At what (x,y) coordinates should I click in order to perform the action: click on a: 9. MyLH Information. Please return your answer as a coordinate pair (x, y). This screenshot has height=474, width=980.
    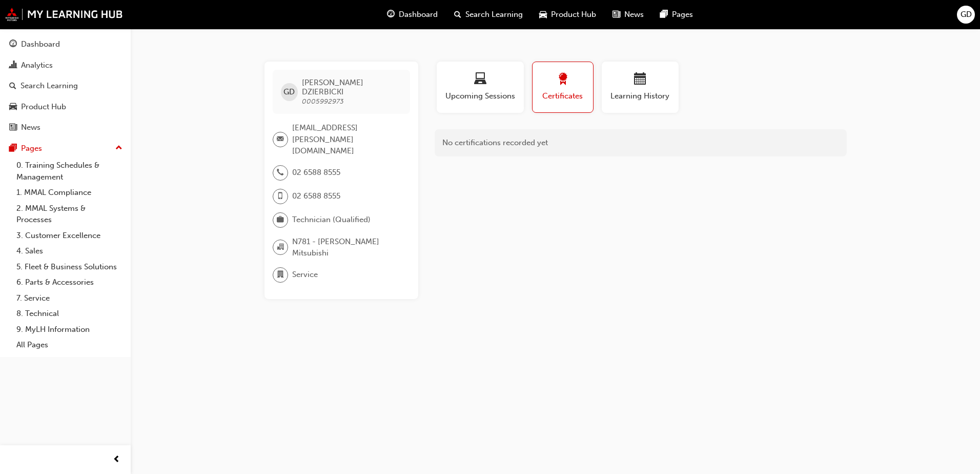
    Looking at the image, I should click on (70, 329).